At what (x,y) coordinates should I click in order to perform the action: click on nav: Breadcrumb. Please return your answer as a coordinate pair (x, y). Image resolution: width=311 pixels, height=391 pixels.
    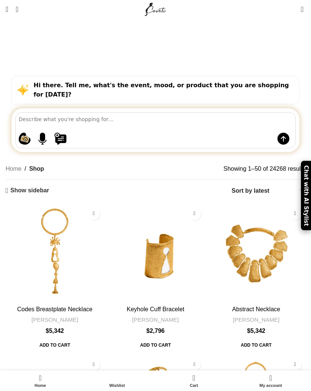
    Looking at the image, I should click on (25, 169).